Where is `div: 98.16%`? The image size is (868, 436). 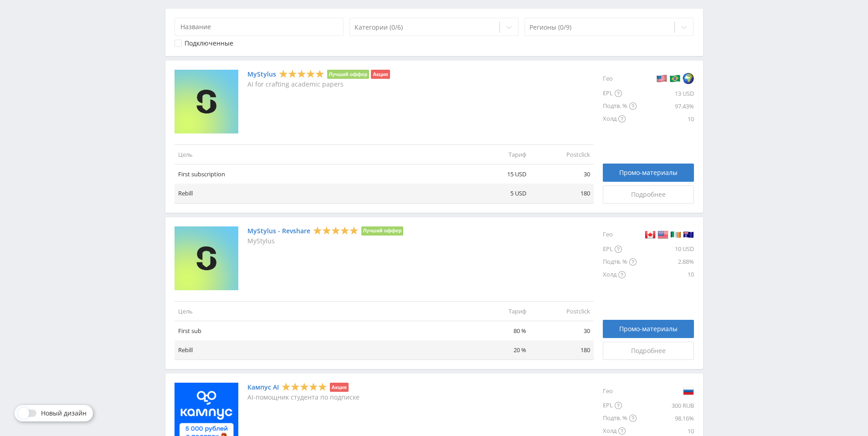
div: 98.16% is located at coordinates (665, 418).